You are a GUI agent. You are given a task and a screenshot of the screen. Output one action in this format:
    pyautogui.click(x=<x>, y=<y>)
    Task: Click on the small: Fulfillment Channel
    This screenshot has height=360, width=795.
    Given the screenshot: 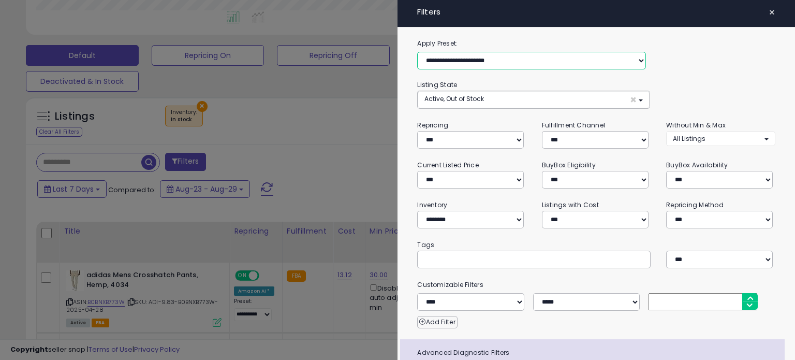 What is the action you would take?
    pyautogui.click(x=574, y=125)
    